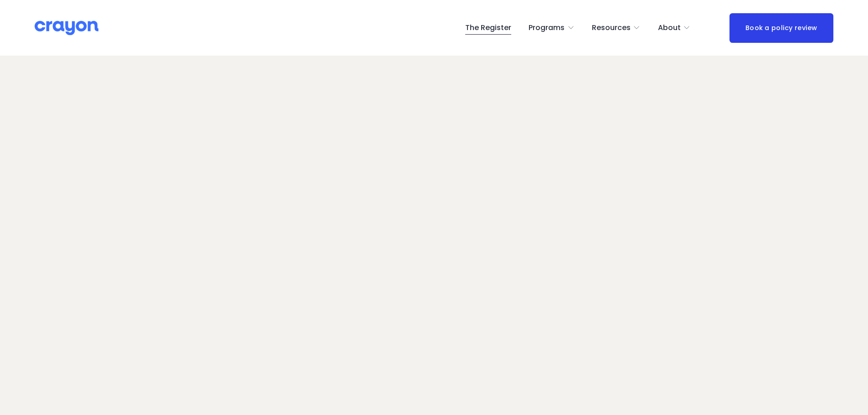 Image resolution: width=868 pixels, height=415 pixels. I want to click on a: Book a policy review, so click(782, 28).